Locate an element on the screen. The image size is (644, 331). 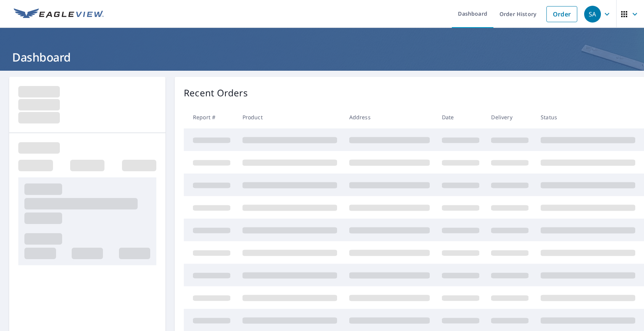
th: Date is located at coordinates (461, 117).